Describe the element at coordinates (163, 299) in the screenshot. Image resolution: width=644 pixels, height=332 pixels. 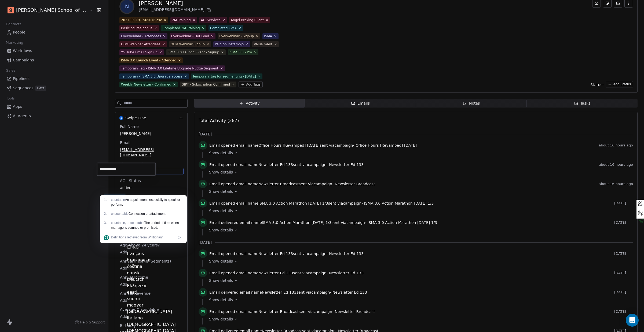
I see `div: suomi` at that location.